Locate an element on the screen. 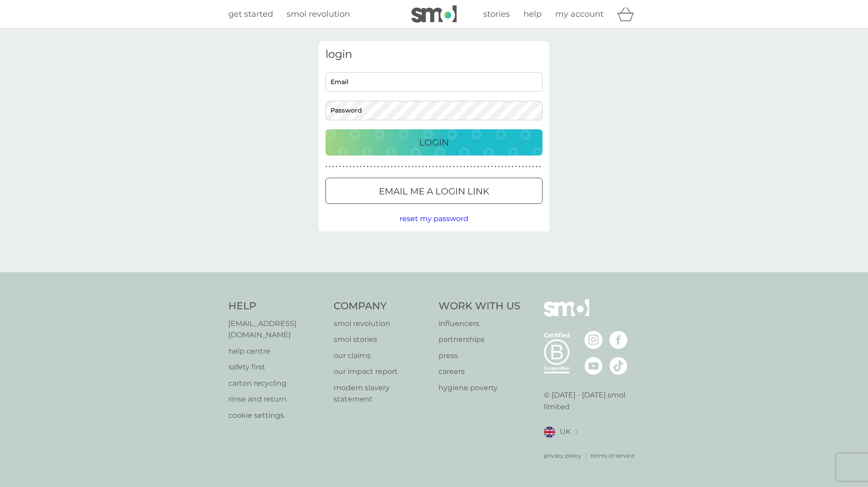  p: Email me a login link is located at coordinates (434, 191).